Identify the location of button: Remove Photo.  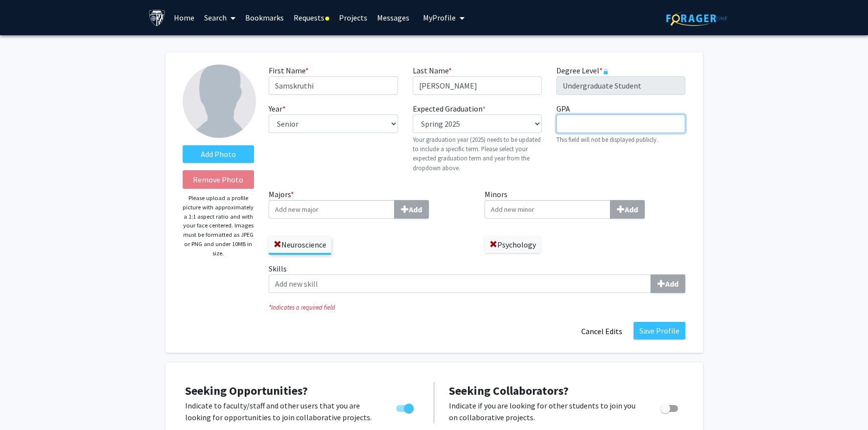
(218, 179).